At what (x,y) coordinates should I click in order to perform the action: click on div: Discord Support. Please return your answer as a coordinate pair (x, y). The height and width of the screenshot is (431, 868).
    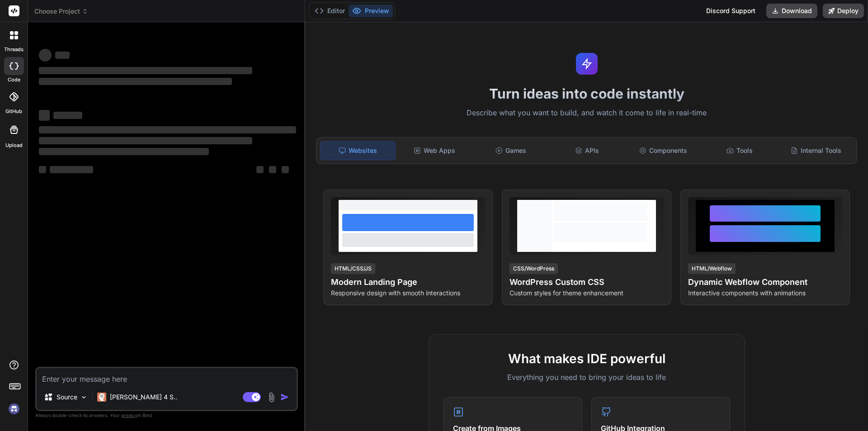
    Looking at the image, I should click on (730, 11).